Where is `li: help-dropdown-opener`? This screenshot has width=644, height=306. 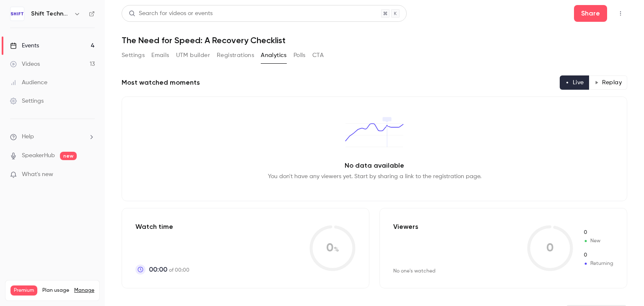 li: help-dropdown-opener is located at coordinates (52, 137).